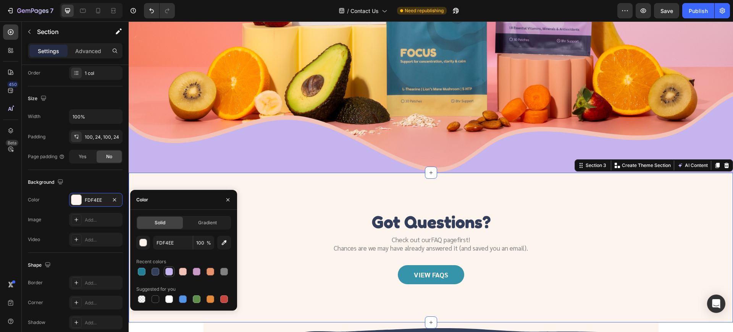 The image size is (733, 332). What do you see at coordinates (40, 265) in the screenshot?
I see `div: Shape` at bounding box center [40, 265].